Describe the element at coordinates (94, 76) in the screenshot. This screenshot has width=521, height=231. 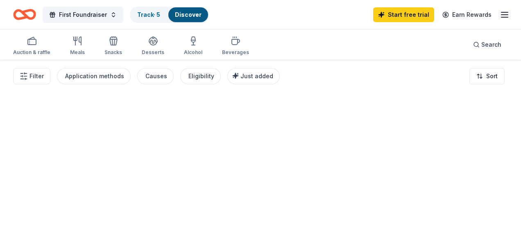
I see `button: Application methods` at that location.